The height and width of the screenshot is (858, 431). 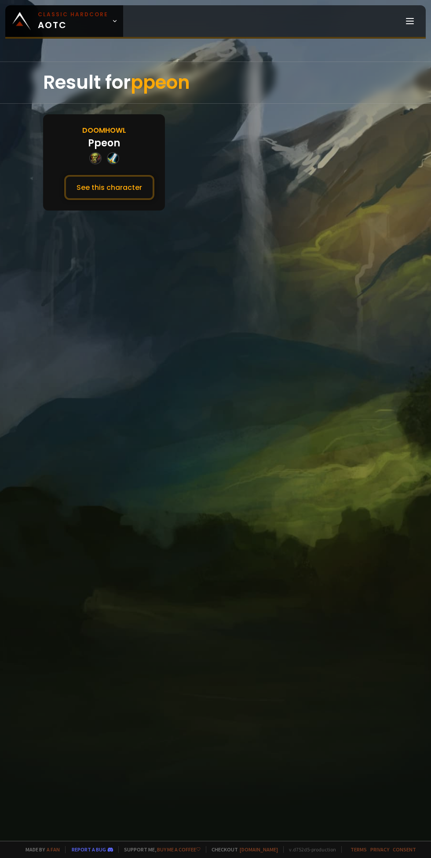 What do you see at coordinates (215, 83) in the screenshot?
I see `div: Result for` at bounding box center [215, 83].